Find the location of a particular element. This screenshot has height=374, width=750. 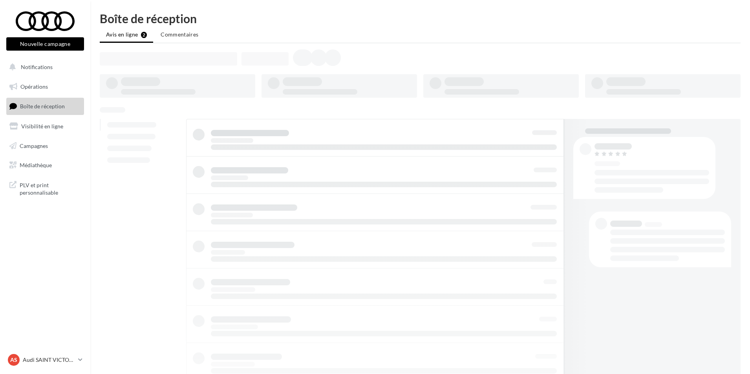

a: Boîte de réception is located at coordinates (45, 106).